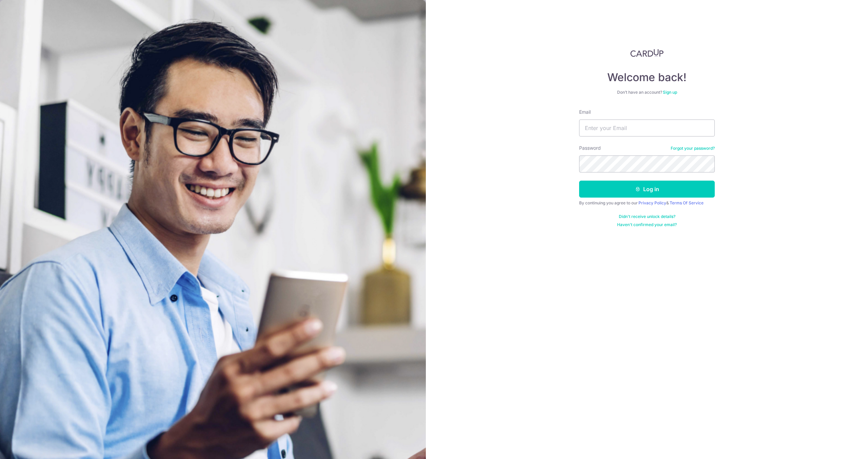  Describe the element at coordinates (590, 148) in the screenshot. I see `label: Password` at that location.